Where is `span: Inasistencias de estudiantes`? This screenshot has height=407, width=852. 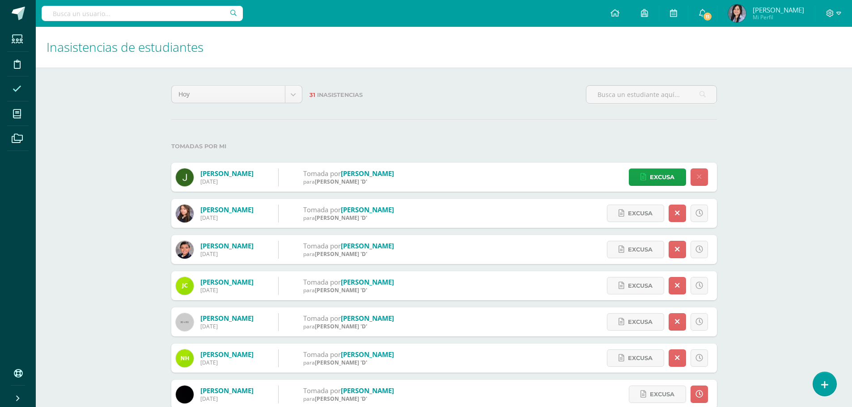 span: Inasistencias de estudiantes is located at coordinates (125, 47).